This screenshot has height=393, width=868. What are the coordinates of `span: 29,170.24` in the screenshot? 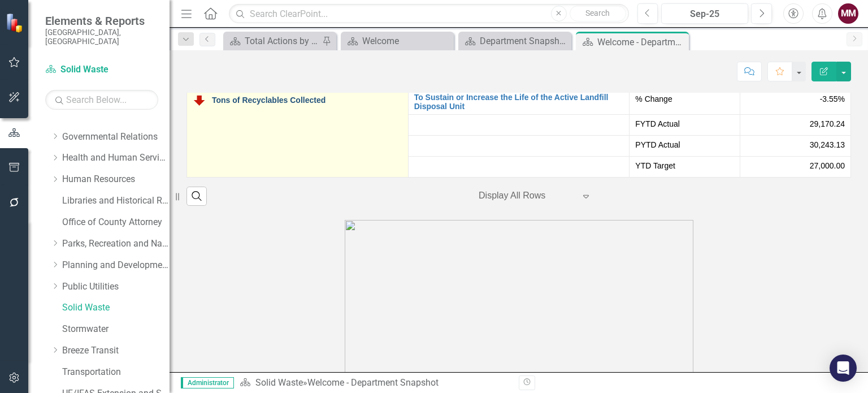 It's located at (827, 124).